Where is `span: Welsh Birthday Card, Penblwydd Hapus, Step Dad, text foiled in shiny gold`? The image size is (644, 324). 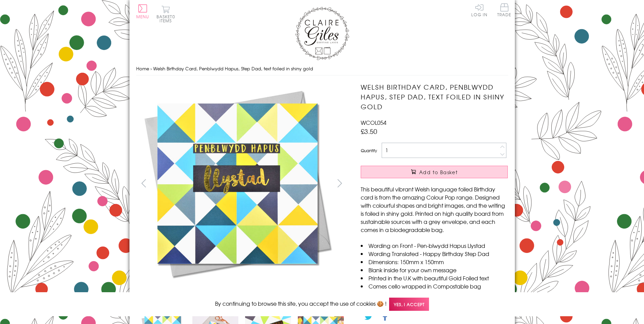
span: Welsh Birthday Card, Penblwydd Hapus, Step Dad, text foiled in shiny gold is located at coordinates (233, 69).